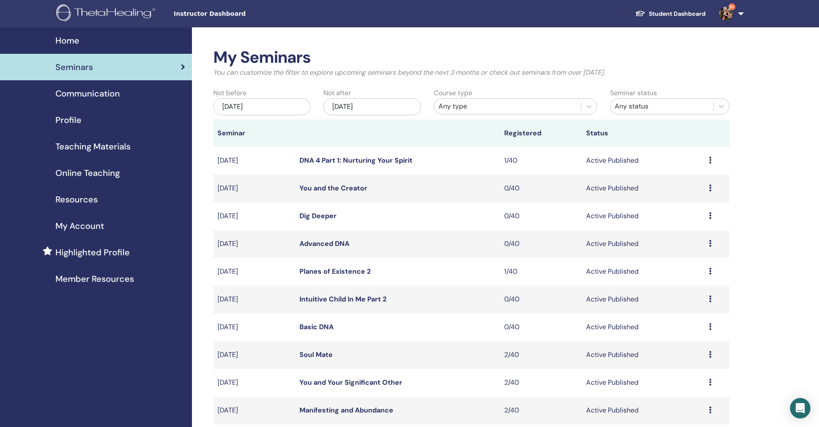 This screenshot has width=819, height=427. Describe the element at coordinates (74, 67) in the screenshot. I see `span: Seminars` at that location.